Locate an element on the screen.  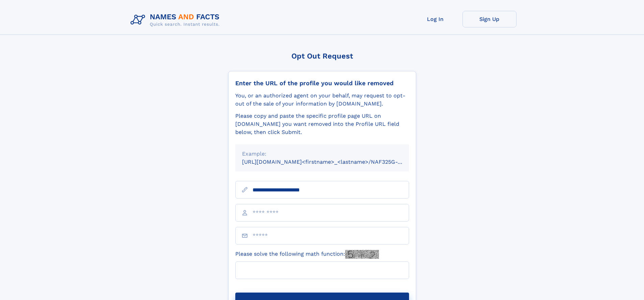
img: Logo Names and Facts is located at coordinates (177, 20).